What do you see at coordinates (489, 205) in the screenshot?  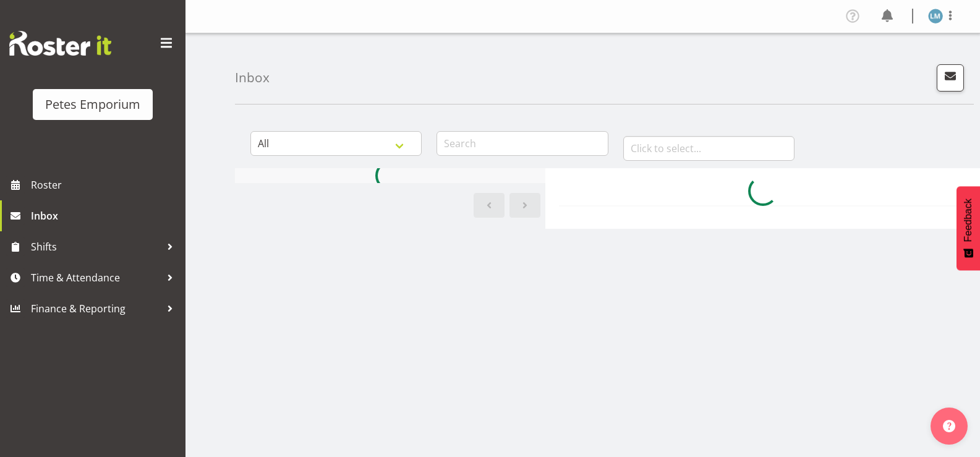 I see `a: Previous page` at bounding box center [489, 205].